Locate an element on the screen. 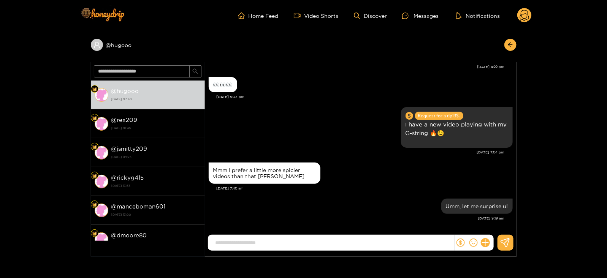  span: arrow-left is located at coordinates (510, 45).